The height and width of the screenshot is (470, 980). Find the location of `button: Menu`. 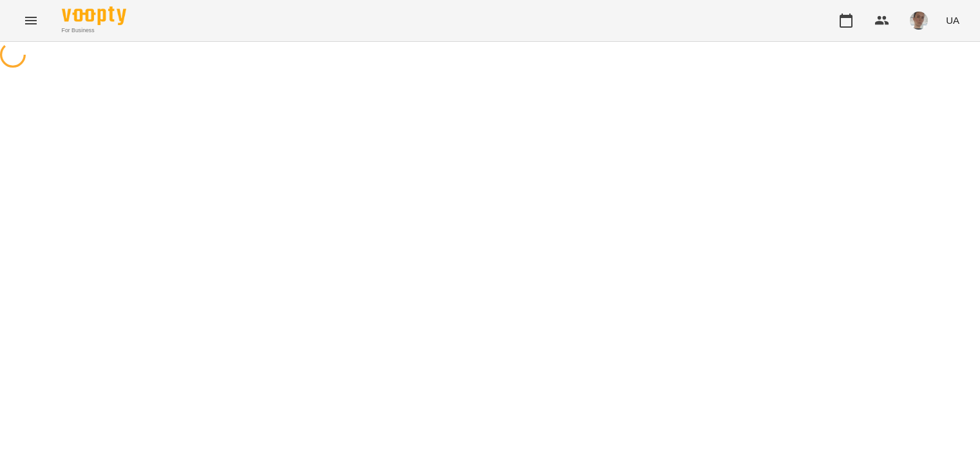

button: Menu is located at coordinates (31, 20).